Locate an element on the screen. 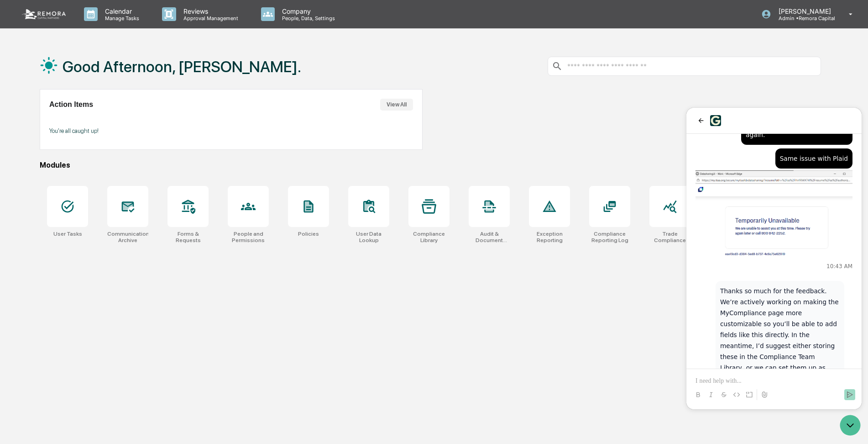  p: Approval Management is located at coordinates (209, 18).